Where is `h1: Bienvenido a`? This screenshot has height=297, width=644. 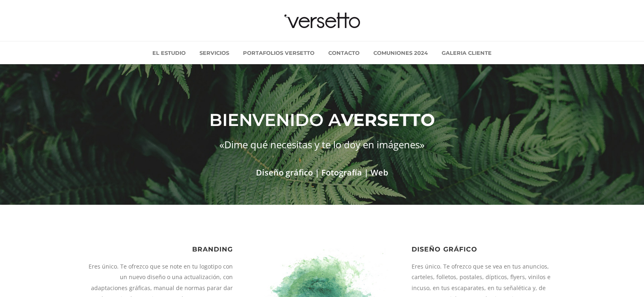 h1: Bienvenido a is located at coordinates (322, 120).